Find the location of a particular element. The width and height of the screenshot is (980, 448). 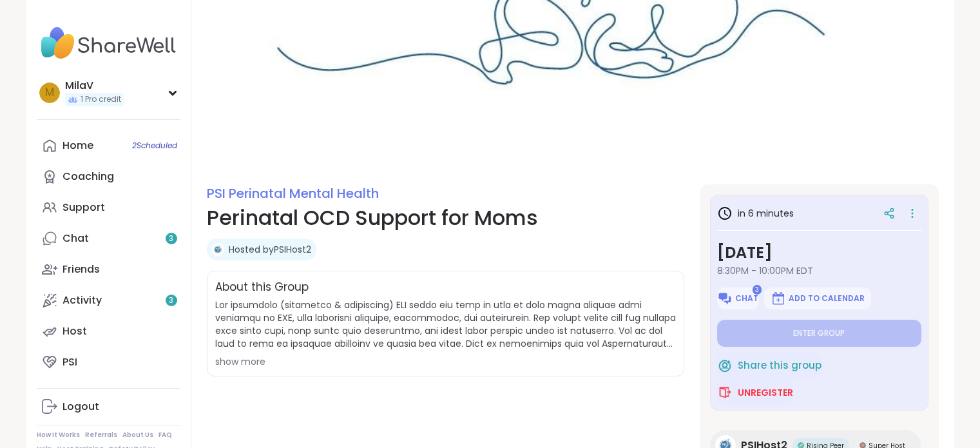

span: Unregister is located at coordinates (765, 393).